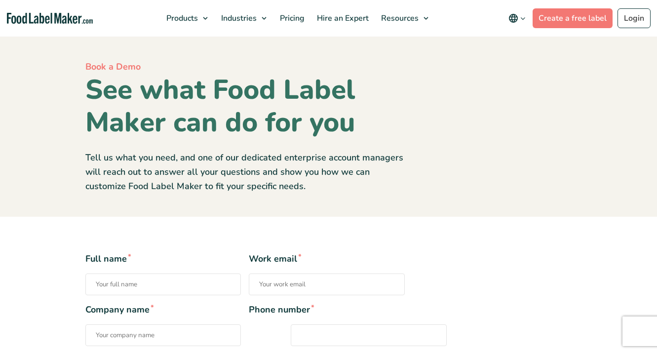 The width and height of the screenshot is (657, 353). Describe the element at coordinates (113, 67) in the screenshot. I see `span: Book a Demo` at that location.